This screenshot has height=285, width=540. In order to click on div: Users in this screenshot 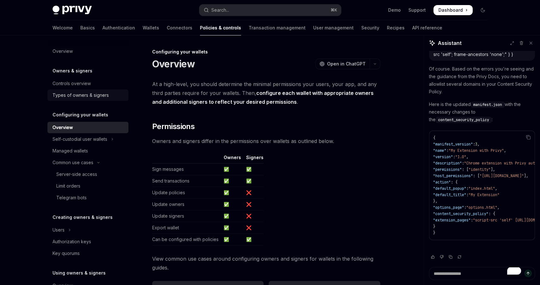, I will do `click(59, 230)`.